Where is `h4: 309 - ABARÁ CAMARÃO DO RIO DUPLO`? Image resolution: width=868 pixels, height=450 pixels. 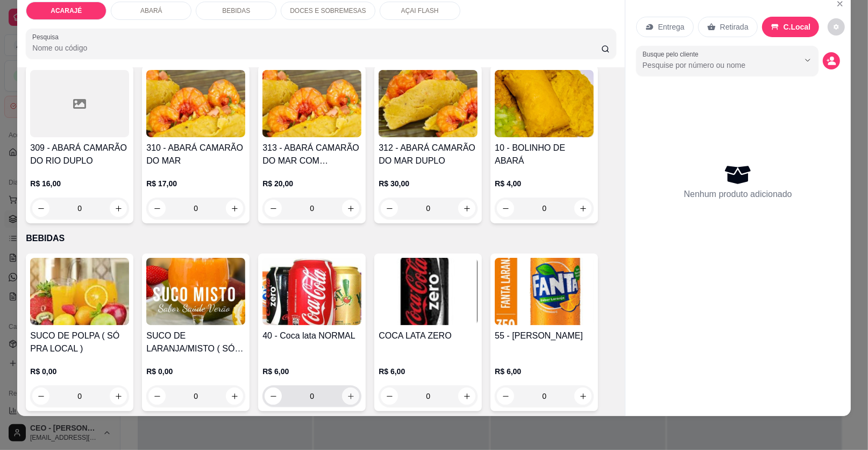 h4: 309 - ABARÁ CAMARÃO DO RIO DUPLO is located at coordinates (79, 155).